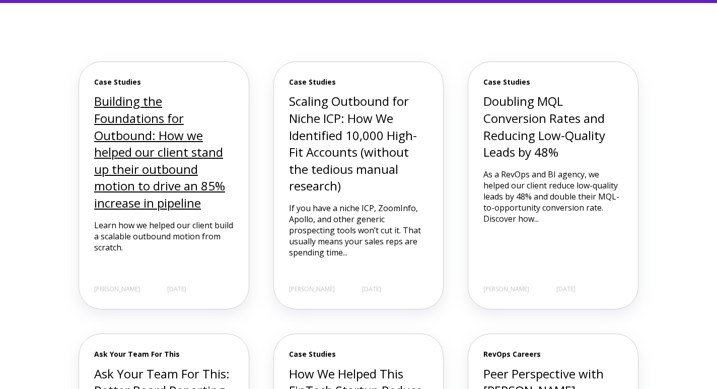 The height and width of the screenshot is (389, 717). Describe the element at coordinates (359, 230) in the screenshot. I see `p: If you have a niche ICP, ZoomInfo, Apollo, and other generic prospecting tools won’t cut it. That...` at that location.